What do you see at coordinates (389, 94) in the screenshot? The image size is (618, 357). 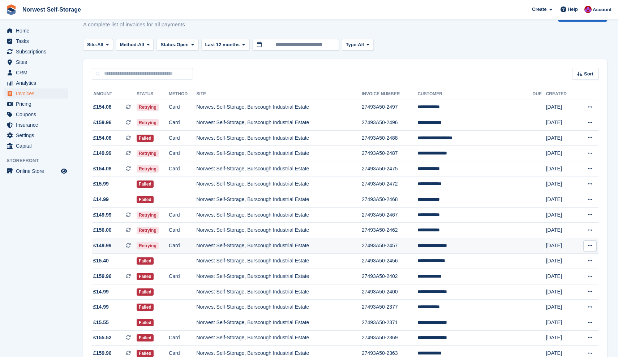 I see `th: Invoice Number` at bounding box center [389, 94].